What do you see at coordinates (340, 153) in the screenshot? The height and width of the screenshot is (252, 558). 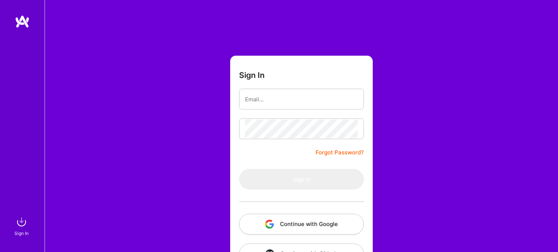 I see `a: Forgot Password?` at bounding box center [340, 153].